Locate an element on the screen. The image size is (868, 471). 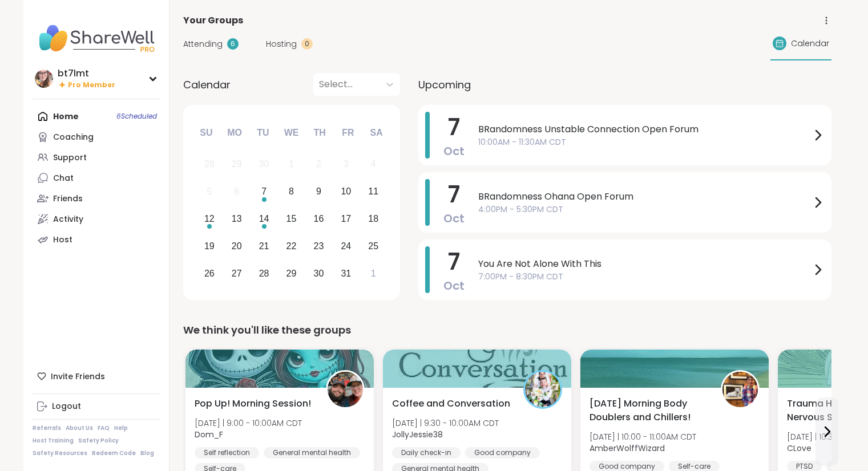
div: Th is located at coordinates (319, 133).